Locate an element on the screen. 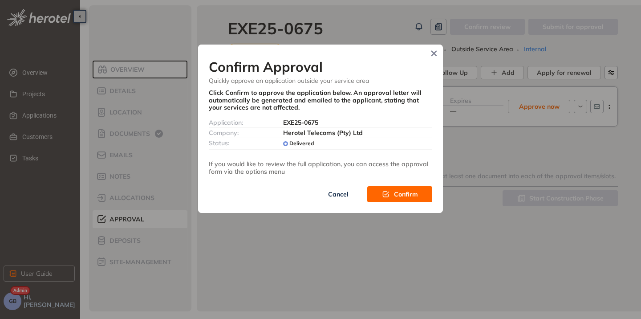  span: Cancel is located at coordinates (338, 194).